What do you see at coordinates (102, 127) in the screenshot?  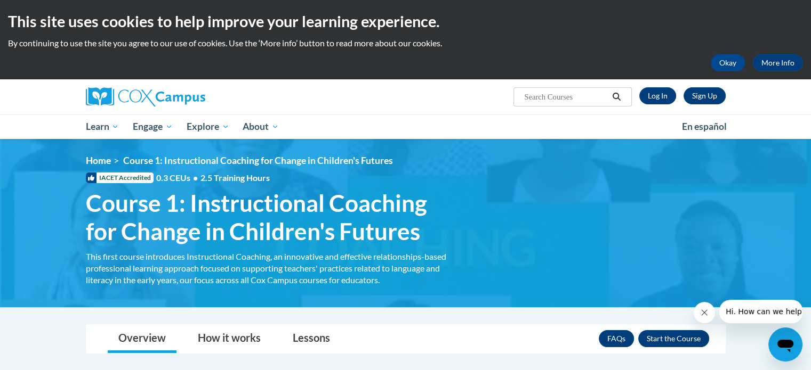 I see `a: Learn` at bounding box center [102, 127].